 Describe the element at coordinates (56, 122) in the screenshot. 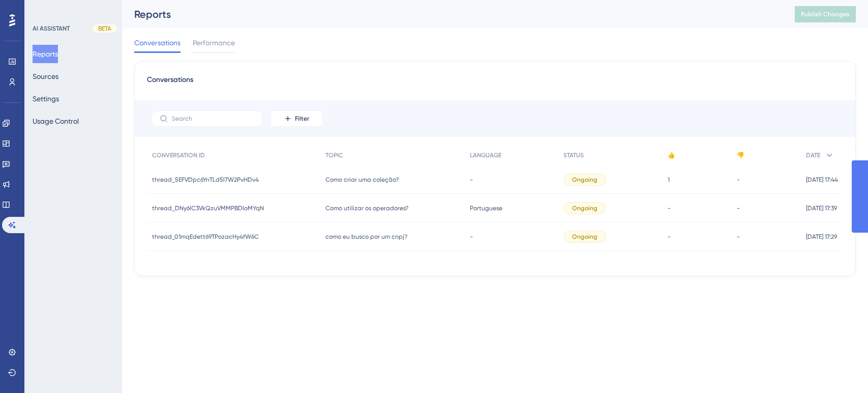

I see `button: Usage Control` at that location.